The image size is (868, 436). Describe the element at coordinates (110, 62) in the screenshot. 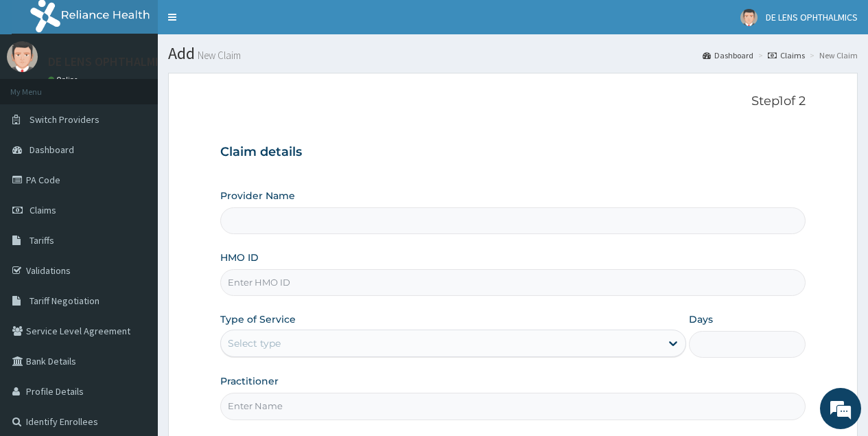

I see `p: DE LENS OPHTHALMICS` at that location.